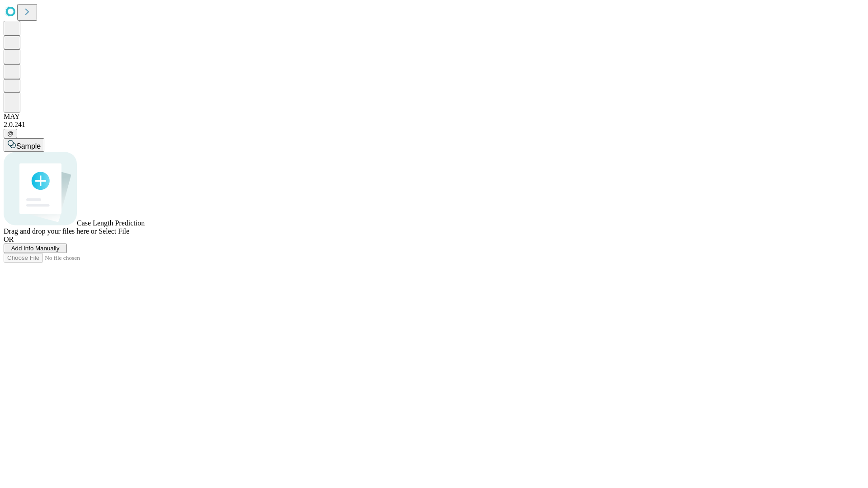 The image size is (868, 488). What do you see at coordinates (114, 231) in the screenshot?
I see `span: Select File` at bounding box center [114, 231].